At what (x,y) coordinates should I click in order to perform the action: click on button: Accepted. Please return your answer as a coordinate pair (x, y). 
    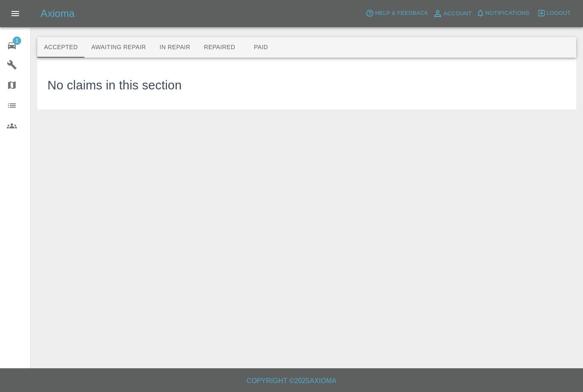
    Looking at the image, I should click on (61, 47).